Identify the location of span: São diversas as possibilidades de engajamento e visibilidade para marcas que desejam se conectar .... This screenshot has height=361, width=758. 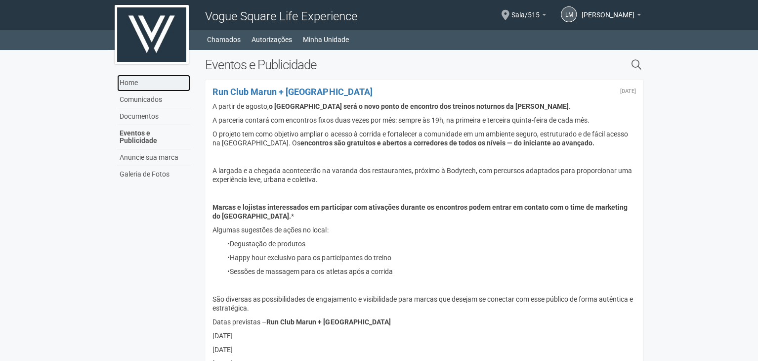
(423, 303).